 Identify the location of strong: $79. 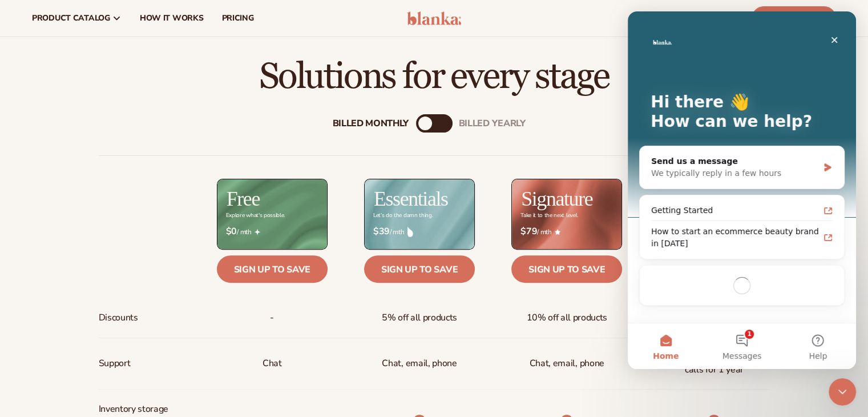
(528, 231).